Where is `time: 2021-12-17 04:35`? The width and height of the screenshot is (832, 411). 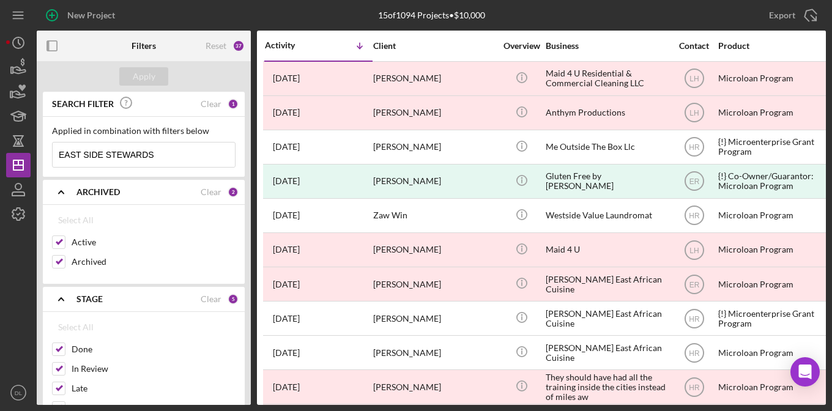 time: 2021-12-17 04:35 is located at coordinates (286, 319).